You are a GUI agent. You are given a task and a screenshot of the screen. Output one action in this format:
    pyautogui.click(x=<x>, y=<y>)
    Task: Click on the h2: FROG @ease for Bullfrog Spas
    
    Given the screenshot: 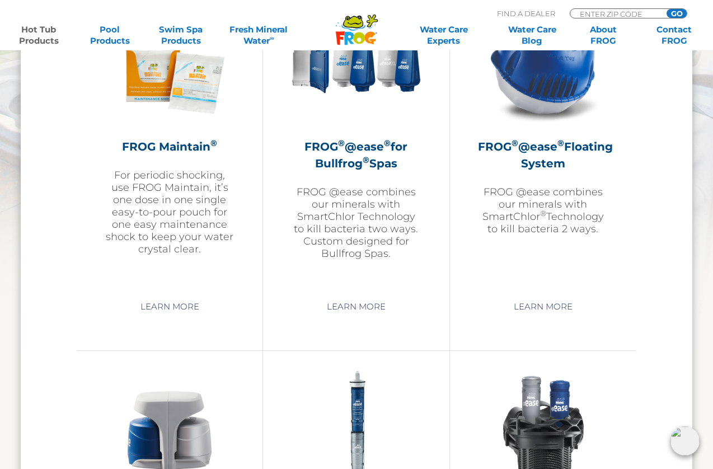 What is the action you would take?
    pyautogui.click(x=356, y=155)
    